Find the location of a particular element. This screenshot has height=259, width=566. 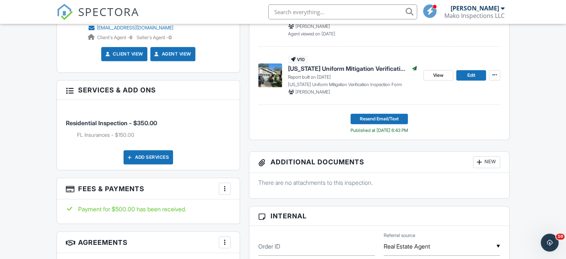

span: Residential Inspection - $350.00 is located at coordinates (111, 123).